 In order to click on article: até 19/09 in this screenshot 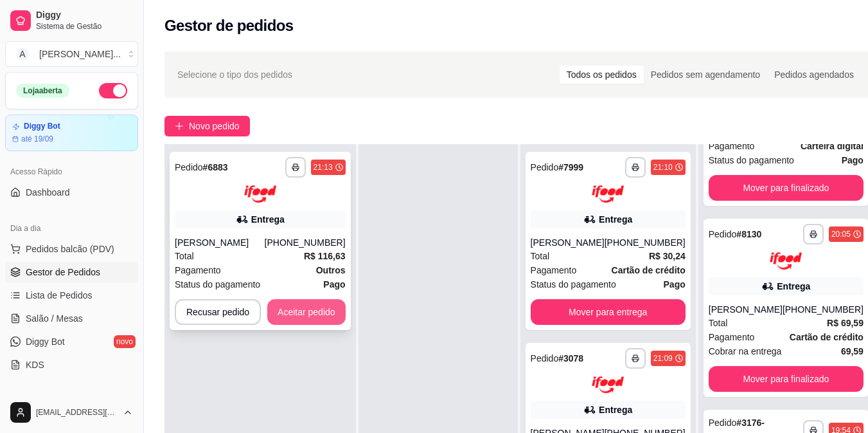, I will do `click(37, 139)`.